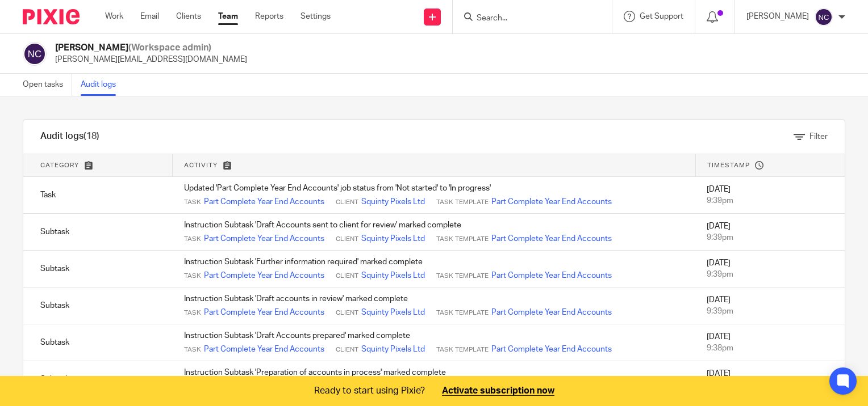  What do you see at coordinates (114, 16) in the screenshot?
I see `a: Work` at bounding box center [114, 16].